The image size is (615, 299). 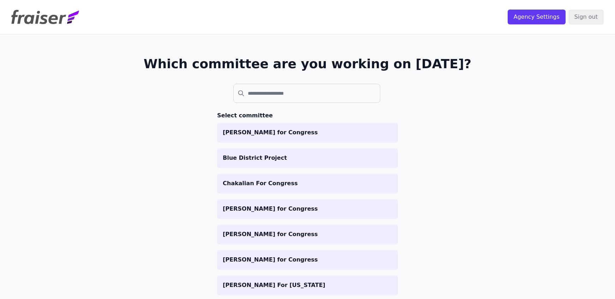 What do you see at coordinates (308, 183) in the screenshot?
I see `a: Chakalian For Congress` at bounding box center [308, 183].